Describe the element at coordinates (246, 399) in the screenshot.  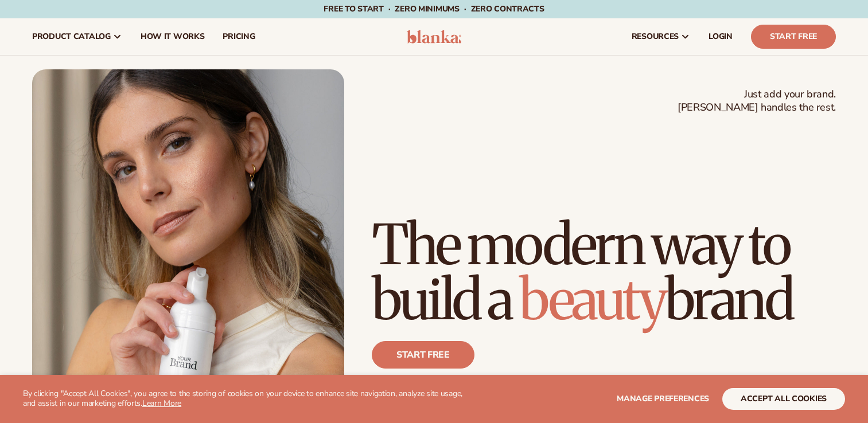
I see `p: By clicking "Accept All Cookies", you agree to the storing of cookies on your device to enhance s...` at that location.